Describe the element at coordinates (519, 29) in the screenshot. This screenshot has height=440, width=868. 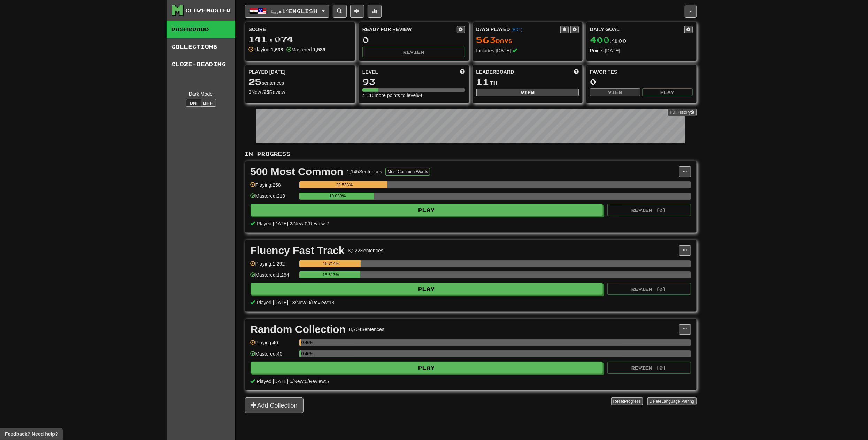
I see `div: Days Played` at that location.